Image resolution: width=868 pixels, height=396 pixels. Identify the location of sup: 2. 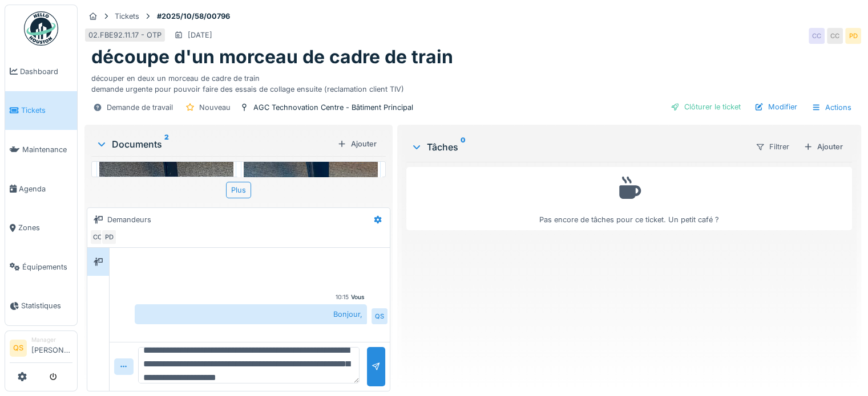
(167, 145).